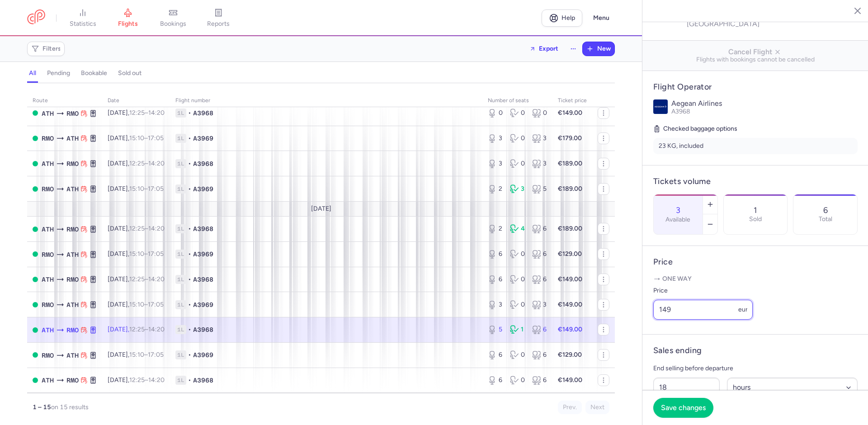 The width and height of the screenshot is (868, 425). Describe the element at coordinates (495, 330) in the screenshot. I see `div: 5` at that location.